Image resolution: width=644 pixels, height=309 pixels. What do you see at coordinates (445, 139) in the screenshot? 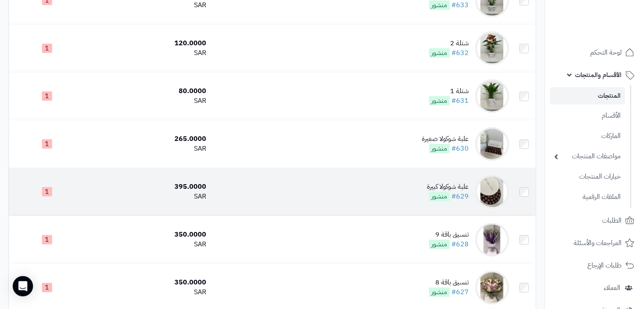
I see `div: علبة شوكولا صغيرة` at bounding box center [445, 139].